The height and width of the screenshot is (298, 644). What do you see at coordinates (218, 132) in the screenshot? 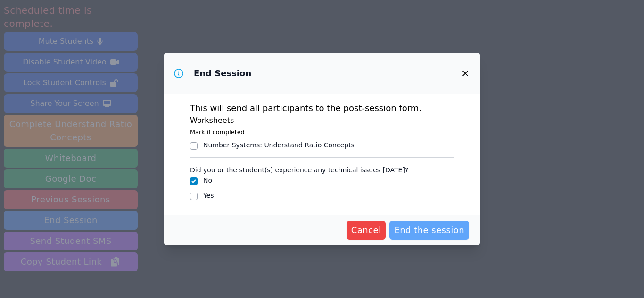
I see `small: Mark if completed` at bounding box center [218, 132].